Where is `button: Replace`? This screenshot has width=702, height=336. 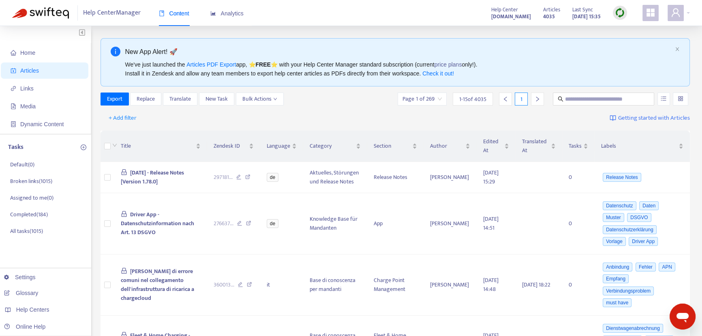 button: Replace is located at coordinates (146, 99).